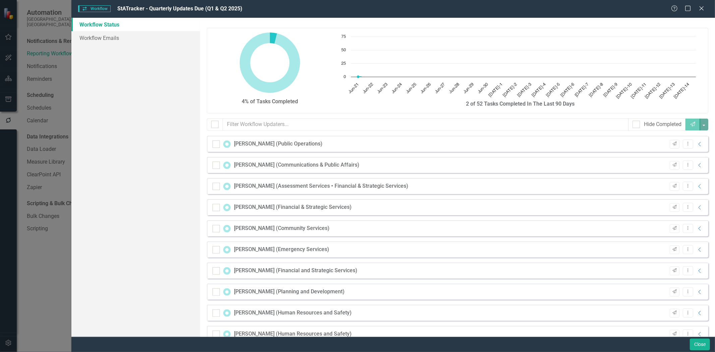 This screenshot has width=715, height=352. What do you see at coordinates (345, 77) in the screenshot?
I see `text: 0` at bounding box center [345, 77].